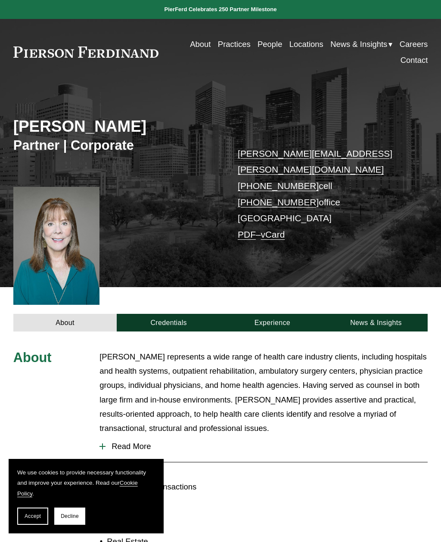 This screenshot has height=542, width=441. Describe the element at coordinates (273, 234) in the screenshot. I see `a: vCard` at that location.